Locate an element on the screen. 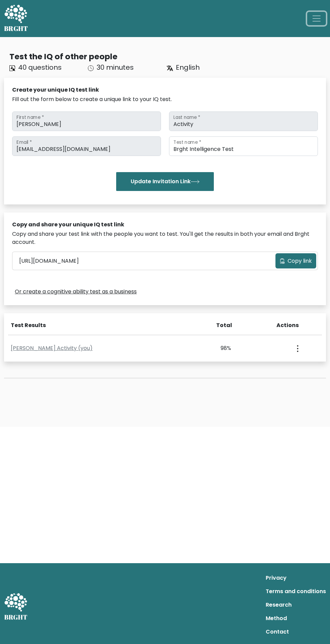 Image resolution: width=330 pixels, height=644 pixels. a: Method is located at coordinates (296, 619).